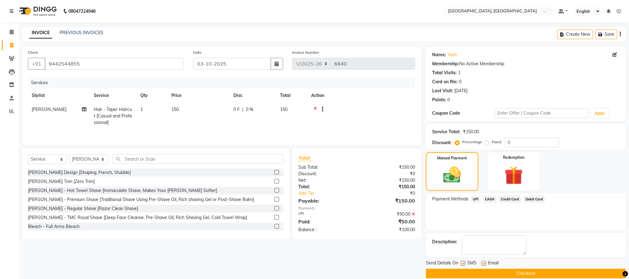 Image resolution: width=629 pixels, height=279 pixels. I want to click on label: Date, so click(197, 52).